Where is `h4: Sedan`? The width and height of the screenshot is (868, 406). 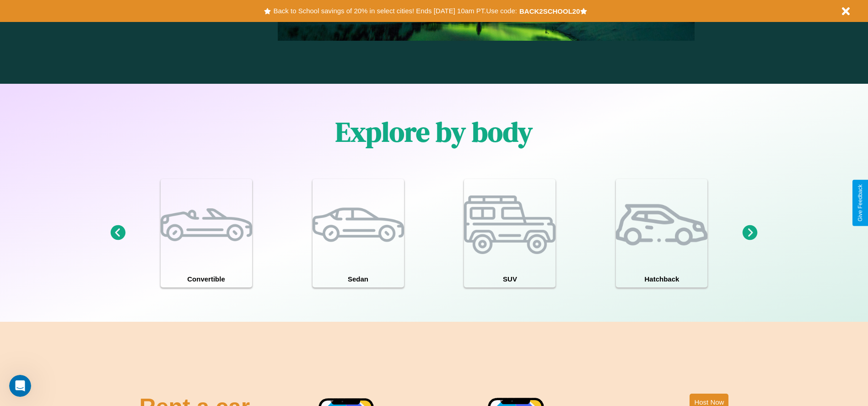
h4: Sedan is located at coordinates (359, 279).